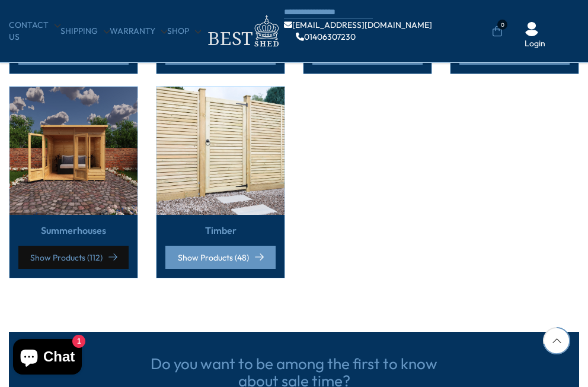 This screenshot has height=387, width=588. I want to click on img: Timber, so click(221, 151).